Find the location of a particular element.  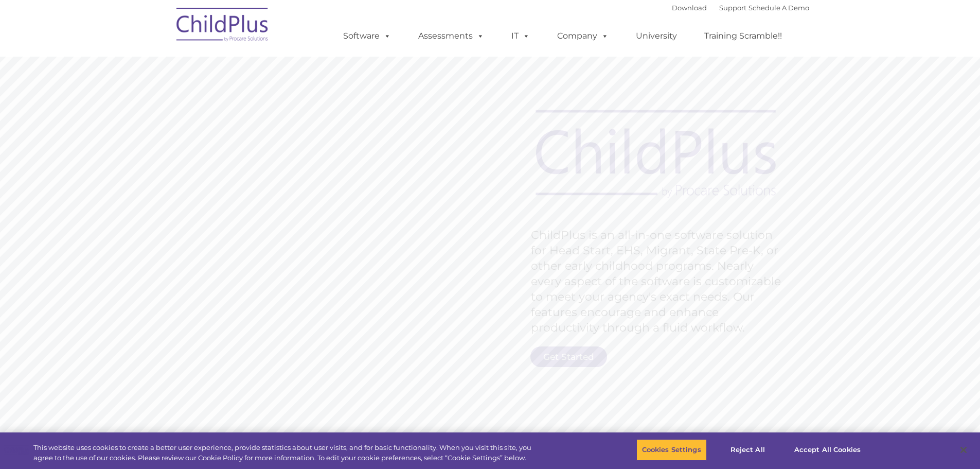

button: Accept All Cookies is located at coordinates (827, 450).